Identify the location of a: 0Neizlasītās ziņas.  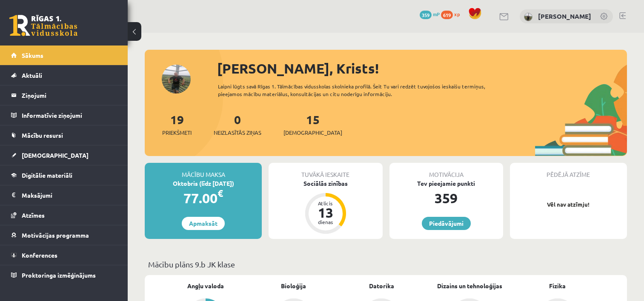
(237, 124).